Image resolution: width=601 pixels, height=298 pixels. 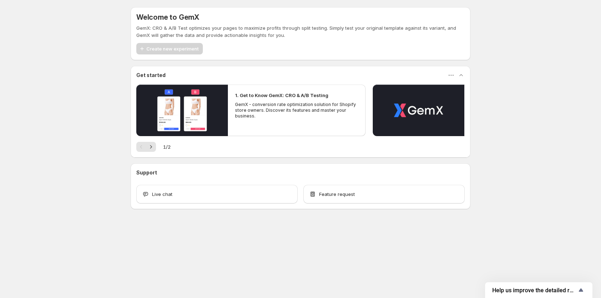 What do you see at coordinates (168, 17) in the screenshot?
I see `h5: Welcome to GemX` at bounding box center [168, 17].